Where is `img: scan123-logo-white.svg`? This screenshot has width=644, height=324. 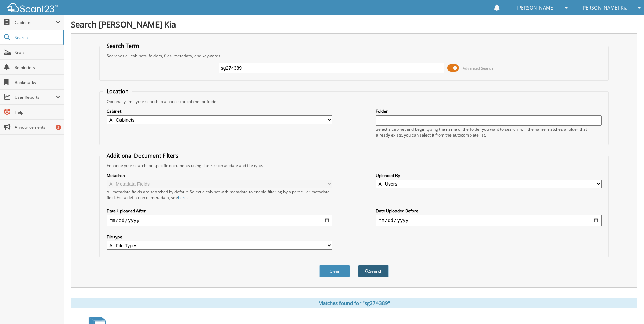 img: scan123-logo-white.svg is located at coordinates (32, 7).